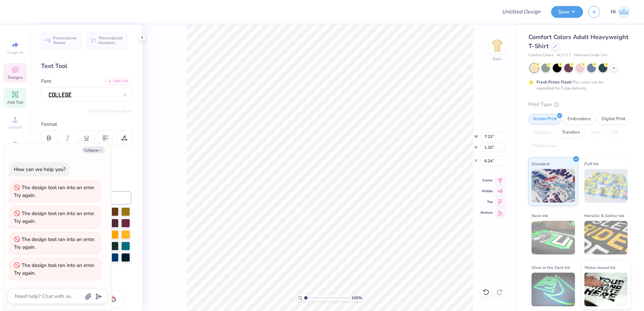 The image size is (644, 311). What do you see at coordinates (564, 55) in the screenshot?
I see `span: # C1717` at bounding box center [564, 55].